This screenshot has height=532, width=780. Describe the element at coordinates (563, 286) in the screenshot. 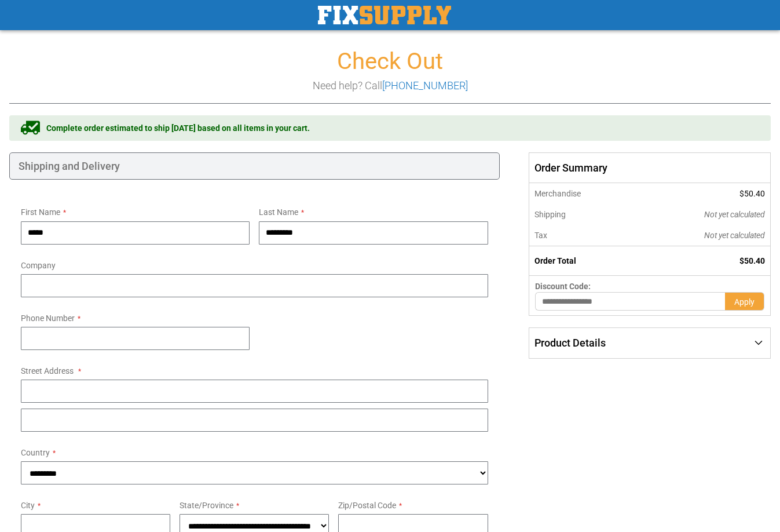

I see `span: Discount Code:` at that location.